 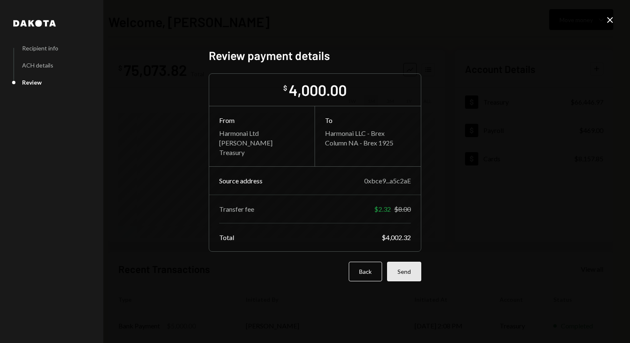 I want to click on button: Send, so click(x=404, y=271).